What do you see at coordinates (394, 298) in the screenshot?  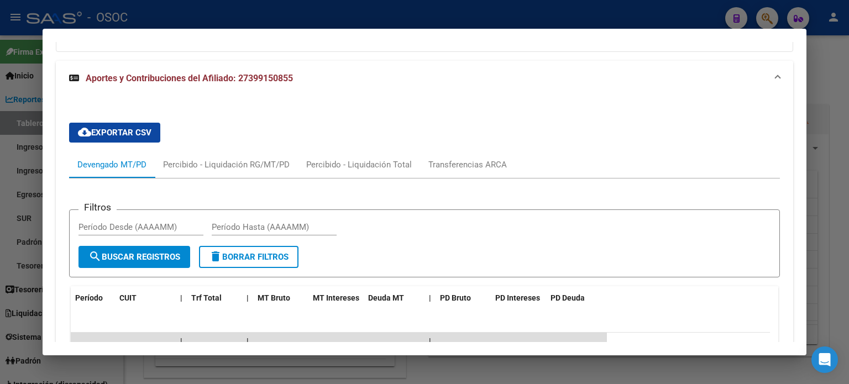 I see `datatable-header-cell: Deuda MT` at bounding box center [394, 298].